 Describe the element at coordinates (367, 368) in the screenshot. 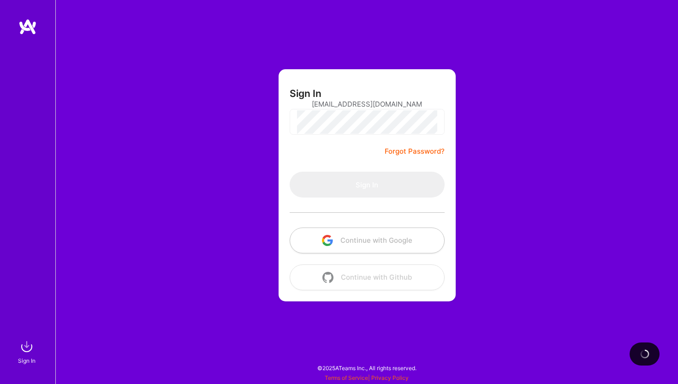

I see `div: © 2025 ATeams Inc., All rights reserved.` at that location.